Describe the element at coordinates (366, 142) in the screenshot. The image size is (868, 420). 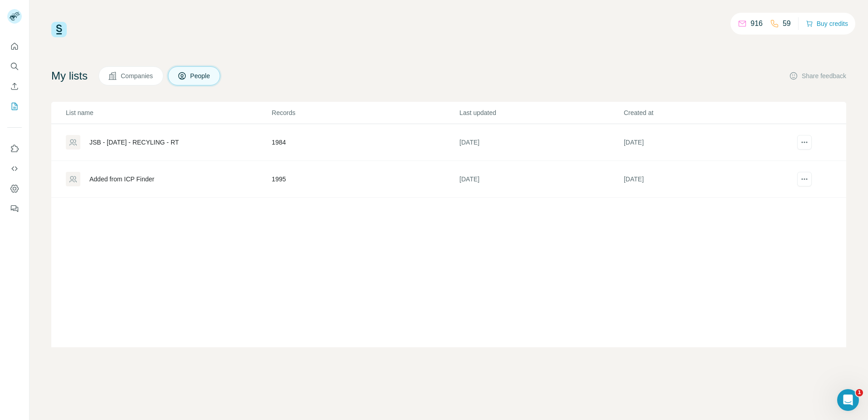
I see `td: 1984` at that location.